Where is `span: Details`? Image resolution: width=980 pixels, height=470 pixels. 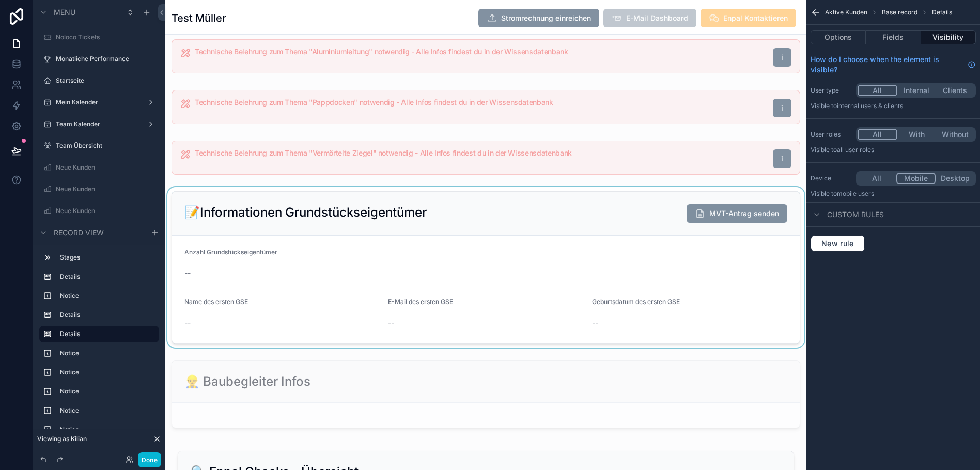
span: Details is located at coordinates (942, 12).